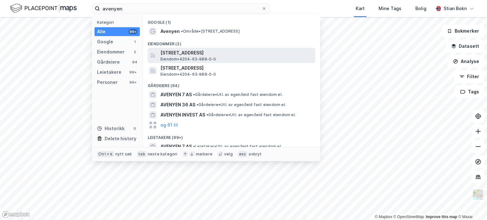 The image size is (487, 220). What do you see at coordinates (478, 195) in the screenshot?
I see `img: Z` at bounding box center [478, 195].